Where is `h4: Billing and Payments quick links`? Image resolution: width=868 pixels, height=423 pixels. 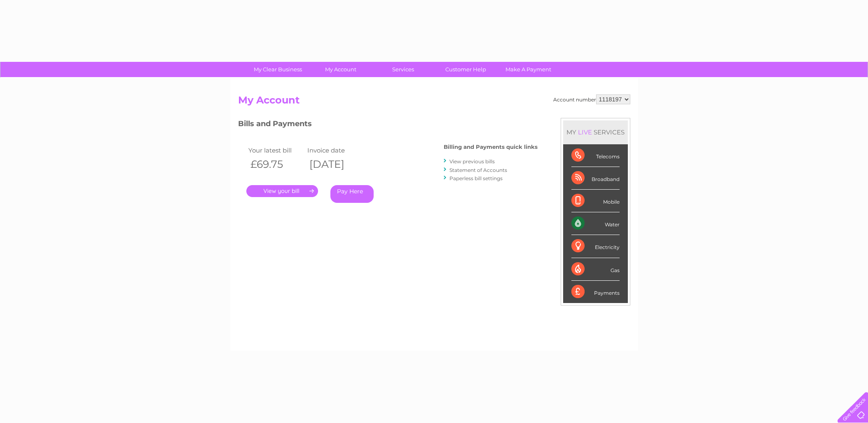 h4: Billing and Payments quick links is located at coordinates (491, 147).